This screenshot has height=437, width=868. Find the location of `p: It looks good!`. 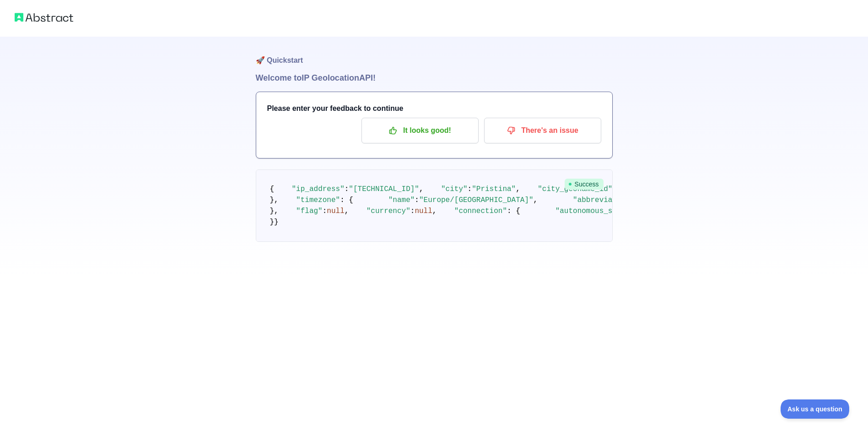

p: It looks good! is located at coordinates (420, 130).